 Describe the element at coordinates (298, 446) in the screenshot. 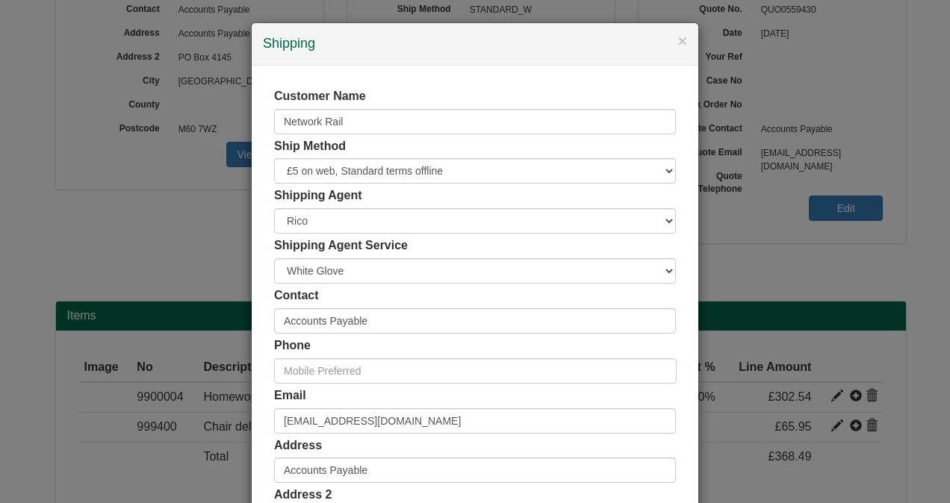

I see `label: Address` at that location.